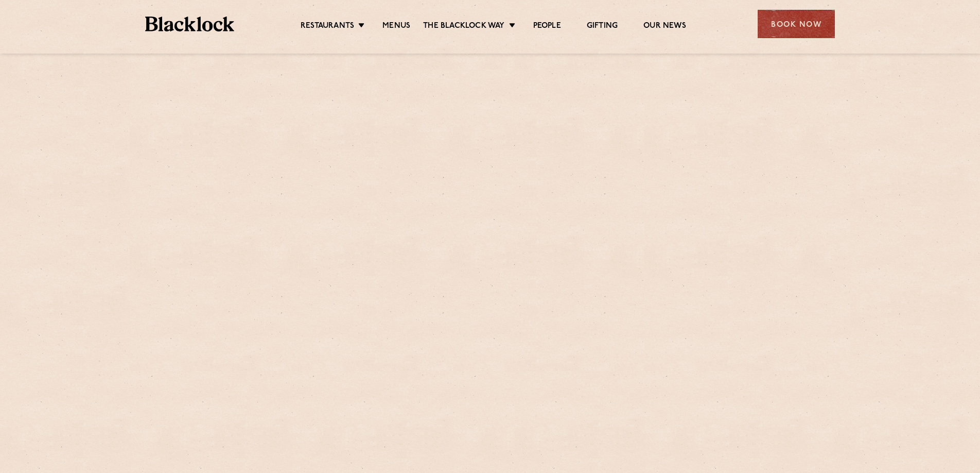  I want to click on img: BL_Textured_Logo-footer-cropped.svg, so click(190, 24).